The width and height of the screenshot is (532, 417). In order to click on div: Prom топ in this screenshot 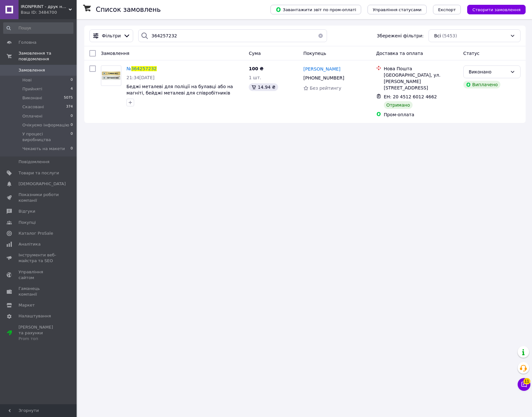, I will do `click(39, 339)`.